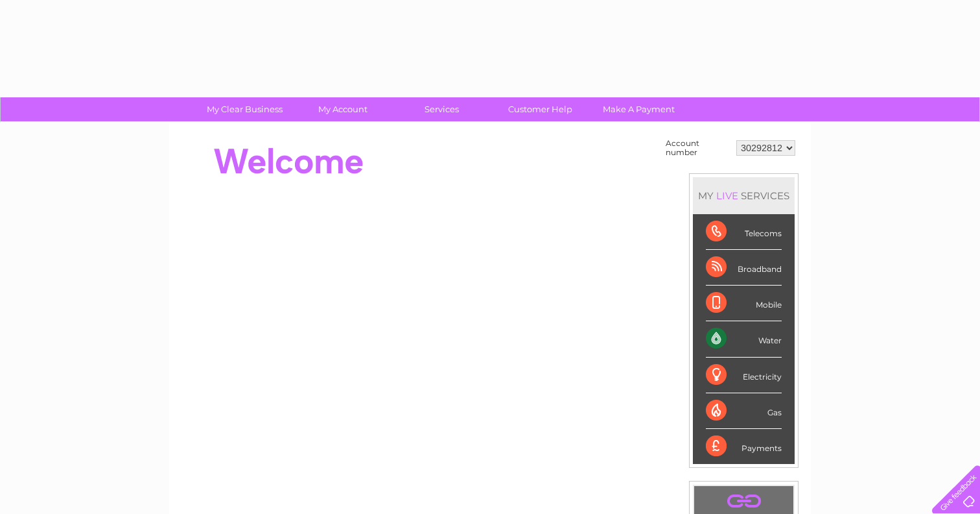 The height and width of the screenshot is (514, 980). I want to click on a: Make A Payment, so click(639, 109).